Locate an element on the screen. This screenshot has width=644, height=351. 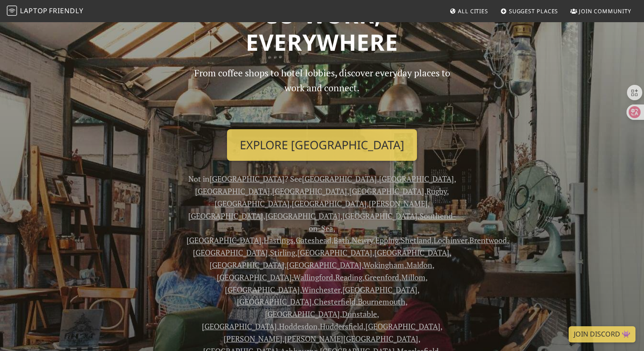
span: All Cities is located at coordinates (473, 11).